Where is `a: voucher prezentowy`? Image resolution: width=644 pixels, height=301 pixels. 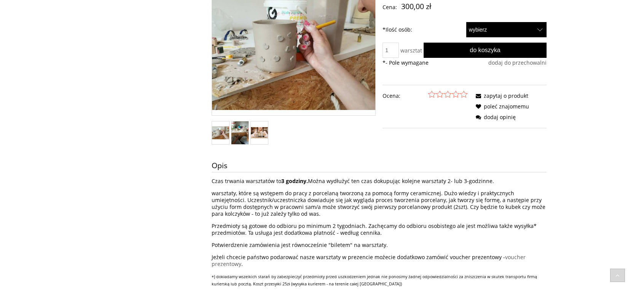 a: voucher prezentowy is located at coordinates (368, 260).